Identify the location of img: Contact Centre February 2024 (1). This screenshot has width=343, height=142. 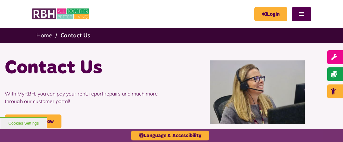
(257, 92).